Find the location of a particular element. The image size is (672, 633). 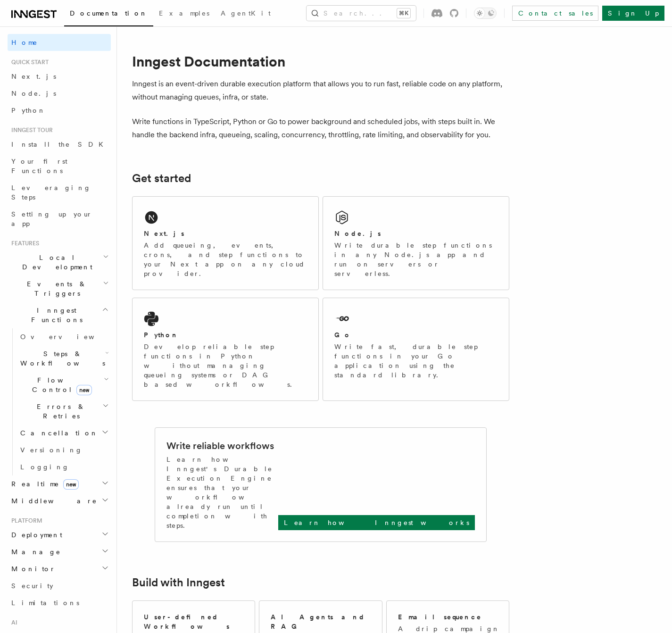

a: Your first Functions is located at coordinates (59, 166).